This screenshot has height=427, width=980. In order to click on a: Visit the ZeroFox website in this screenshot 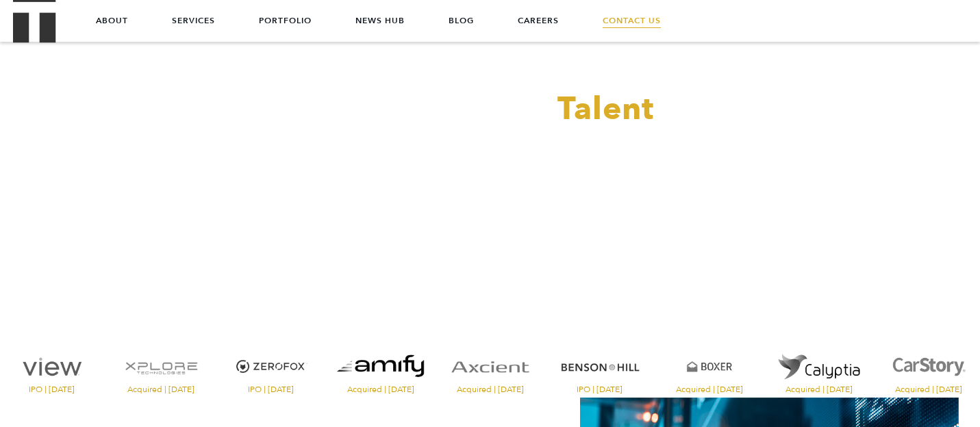, I will do `click(271, 369)`.